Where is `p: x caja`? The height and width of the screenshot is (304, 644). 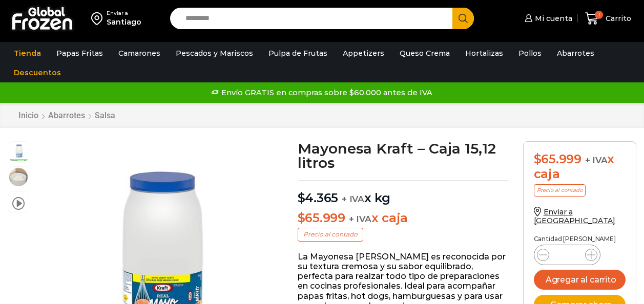 p: x caja is located at coordinates (403, 218).